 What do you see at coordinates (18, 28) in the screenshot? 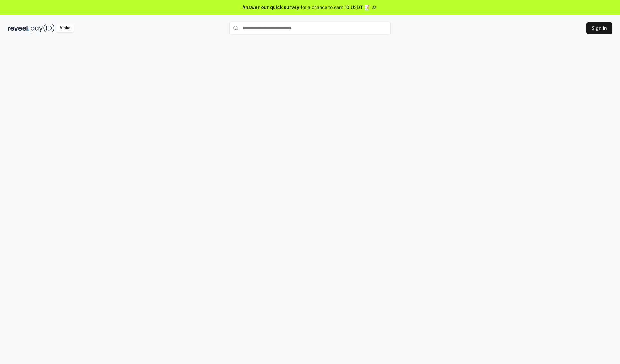
I see `img: reveel_dark` at bounding box center [18, 28].